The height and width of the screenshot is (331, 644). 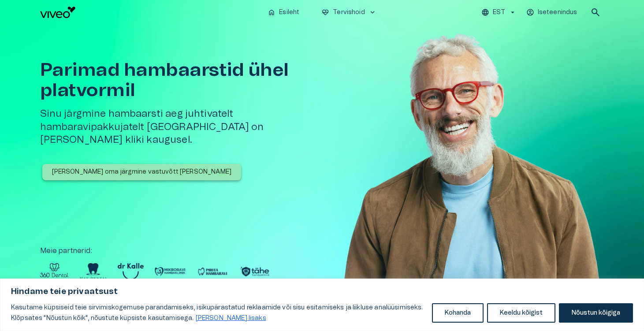 I want to click on p: Tervishoid, so click(x=349, y=12).